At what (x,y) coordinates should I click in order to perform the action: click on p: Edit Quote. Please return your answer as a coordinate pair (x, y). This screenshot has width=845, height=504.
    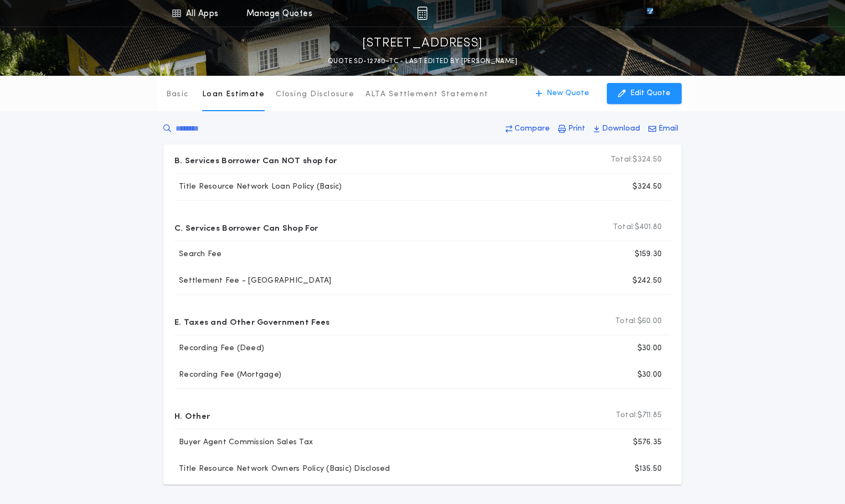
    Looking at the image, I should click on (650, 93).